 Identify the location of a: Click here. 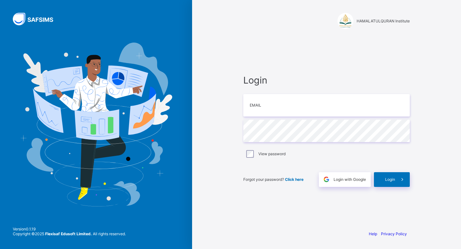
(294, 179).